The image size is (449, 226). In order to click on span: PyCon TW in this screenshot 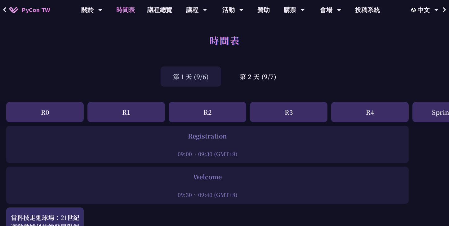, I will do `click(36, 10)`.